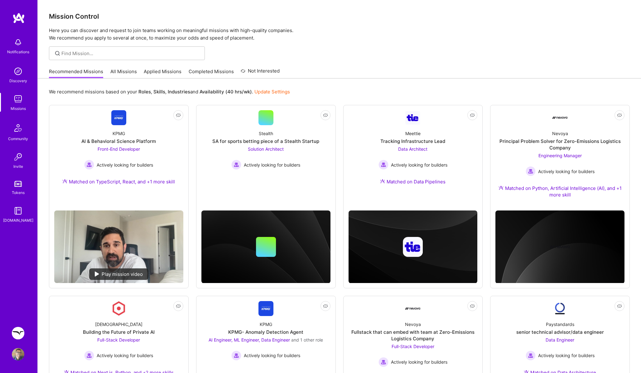 This screenshot has width=641, height=373. What do you see at coordinates (123, 73) in the screenshot?
I see `a: All Missions` at bounding box center [123, 73].